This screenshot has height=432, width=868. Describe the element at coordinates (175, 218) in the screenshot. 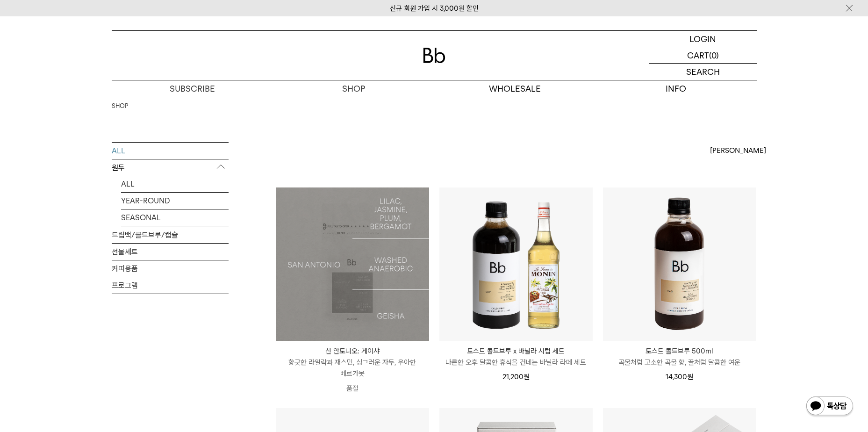

I see `a: SEASONAL` at that location.